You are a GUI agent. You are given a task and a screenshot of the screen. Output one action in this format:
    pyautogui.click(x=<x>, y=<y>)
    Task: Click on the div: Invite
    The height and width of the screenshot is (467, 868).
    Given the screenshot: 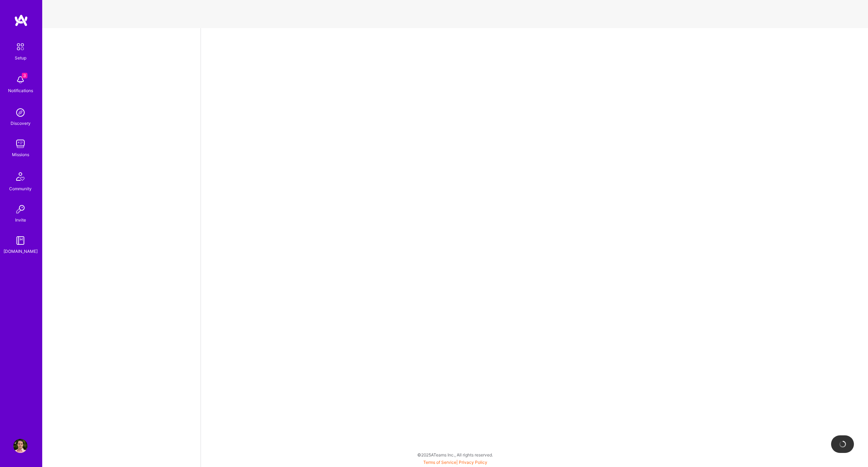 What is the action you would take?
    pyautogui.click(x=20, y=220)
    